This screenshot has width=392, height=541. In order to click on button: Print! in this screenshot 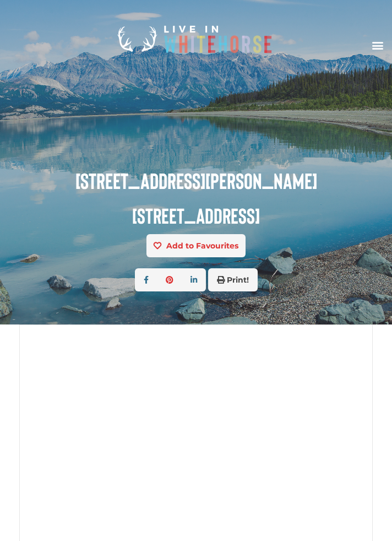, I will do `click(233, 280)`.